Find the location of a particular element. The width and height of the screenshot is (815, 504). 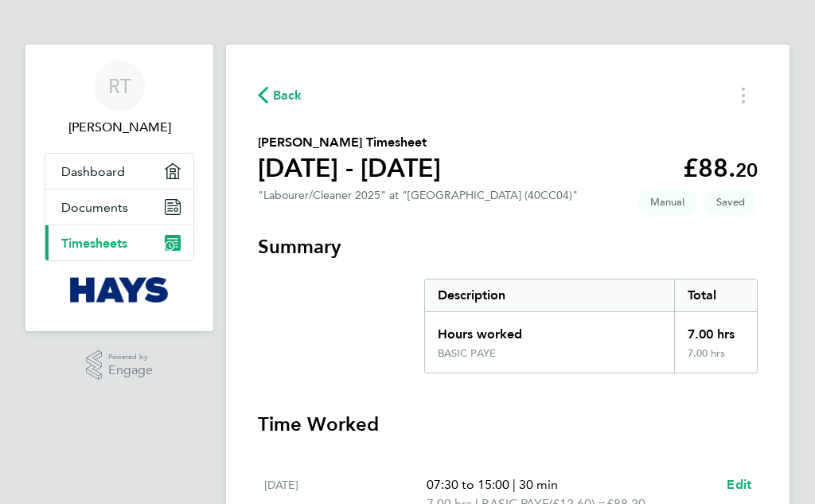

button: Timesheets Menu is located at coordinates (743, 95).